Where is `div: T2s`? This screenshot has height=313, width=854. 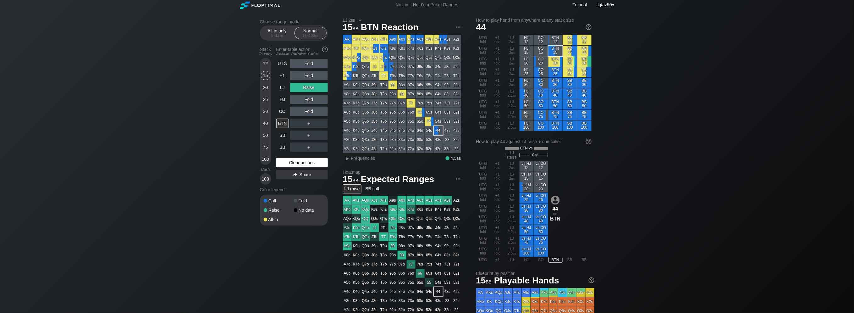 div: T2s is located at coordinates (457, 76).